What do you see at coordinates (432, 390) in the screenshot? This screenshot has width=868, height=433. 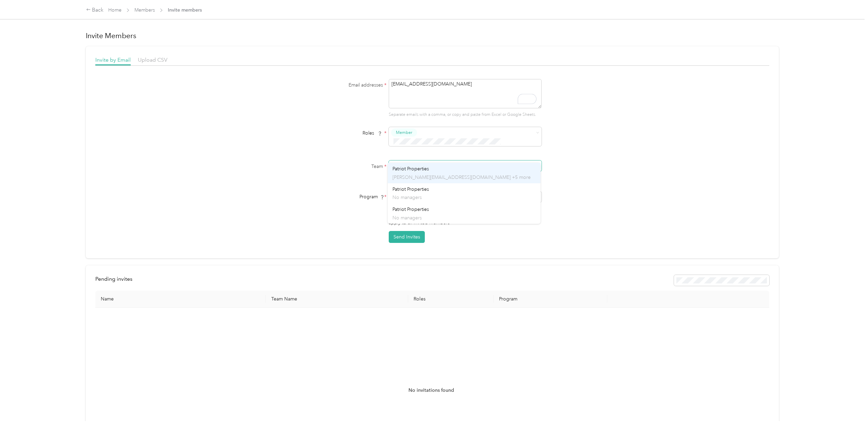 I see `span: No invitations found` at bounding box center [432, 390].